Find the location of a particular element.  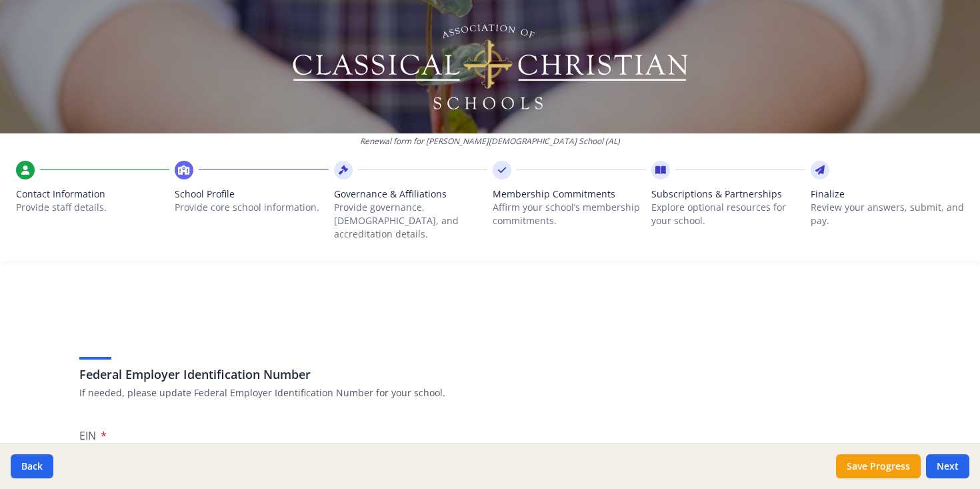

p: Review your answers, submit, and pay. is located at coordinates (888, 214).